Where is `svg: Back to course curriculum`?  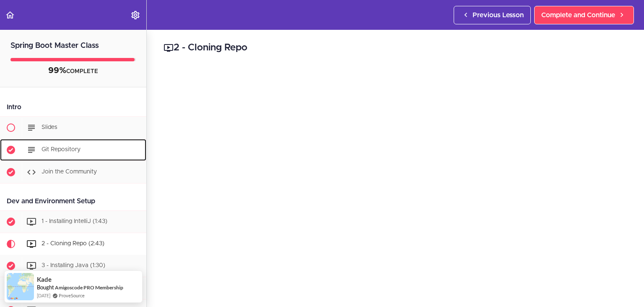 svg: Back to course curriculum is located at coordinates (10, 15).